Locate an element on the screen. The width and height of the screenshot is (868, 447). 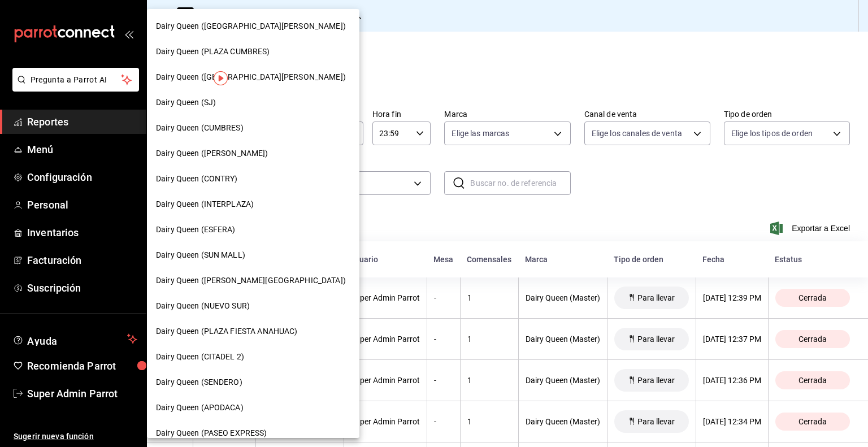
span: Dairy Queen (PLAZA CUMBRES) is located at coordinates (213, 51).